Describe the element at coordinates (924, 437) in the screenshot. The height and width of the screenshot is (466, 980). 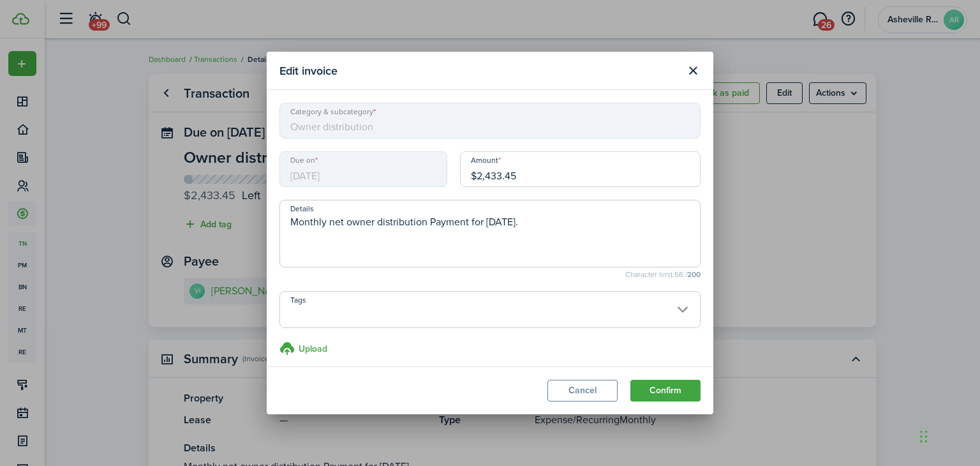
I see `div: Drag` at that location.